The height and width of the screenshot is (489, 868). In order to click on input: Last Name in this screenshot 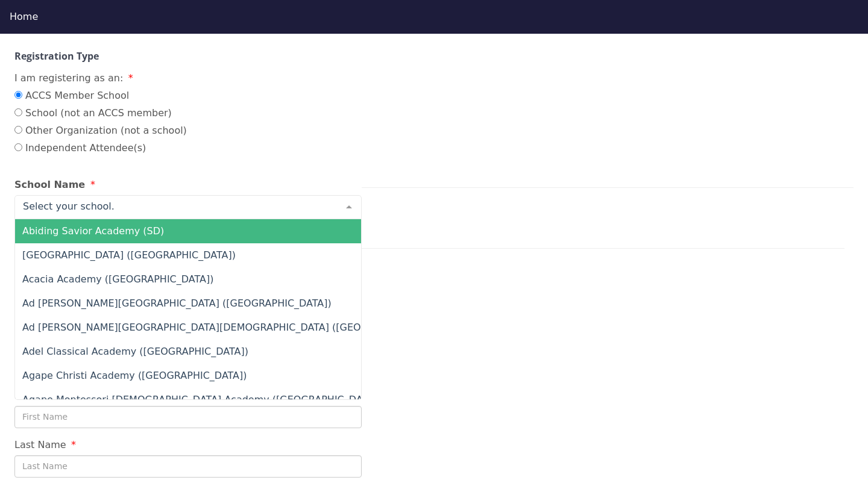, I will do `click(188, 466)`.